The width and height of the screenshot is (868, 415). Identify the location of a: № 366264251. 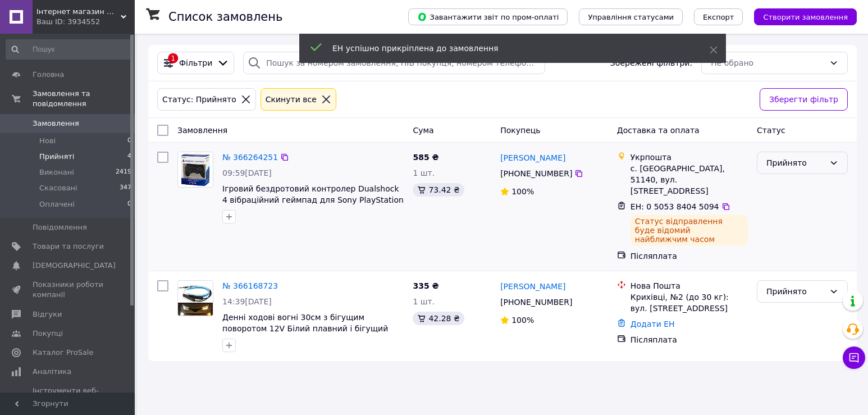
(250, 158).